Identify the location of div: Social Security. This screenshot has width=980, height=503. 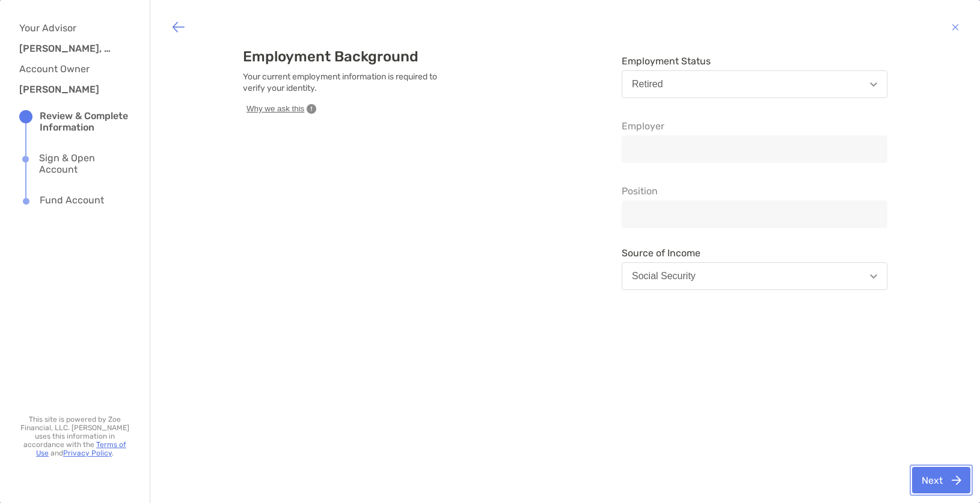
(664, 276).